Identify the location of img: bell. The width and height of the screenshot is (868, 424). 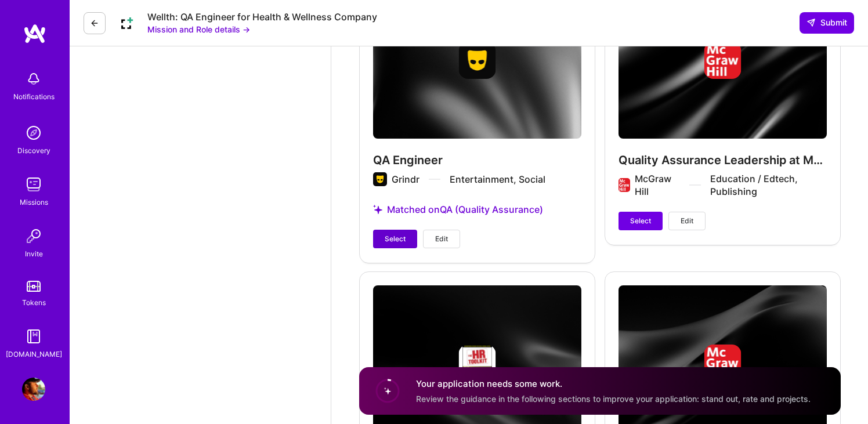
(34, 79).